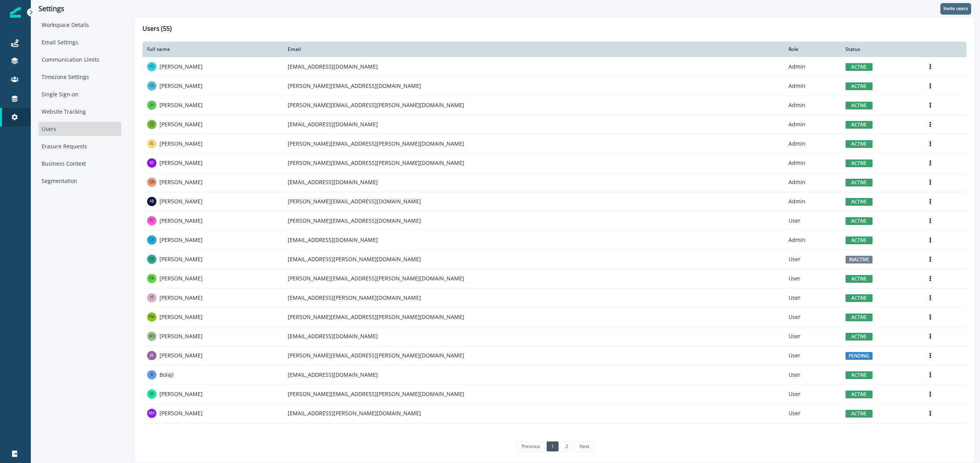 The width and height of the screenshot is (980, 463). Describe the element at coordinates (79, 164) in the screenshot. I see `div: Business Context` at that location.